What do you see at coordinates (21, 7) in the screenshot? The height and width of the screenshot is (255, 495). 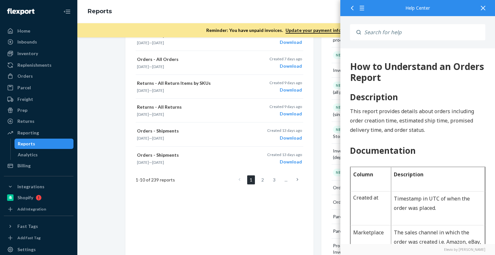 I see `span: Chat` at bounding box center [21, 7].